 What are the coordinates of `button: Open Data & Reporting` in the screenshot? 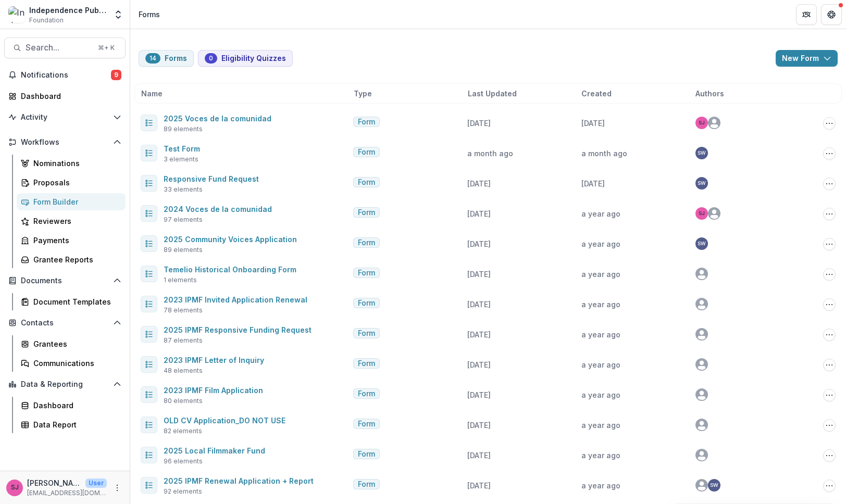 It's located at (65, 384).